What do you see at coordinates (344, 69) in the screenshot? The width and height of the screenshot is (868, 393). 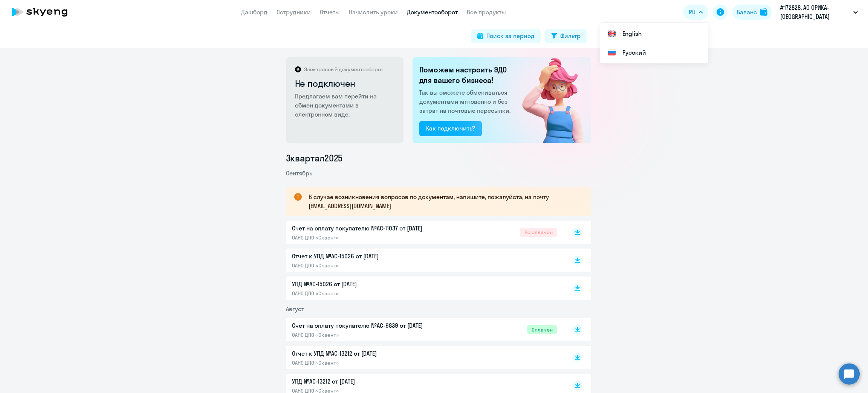 I see `p: Электронный документооборот` at bounding box center [344, 69].